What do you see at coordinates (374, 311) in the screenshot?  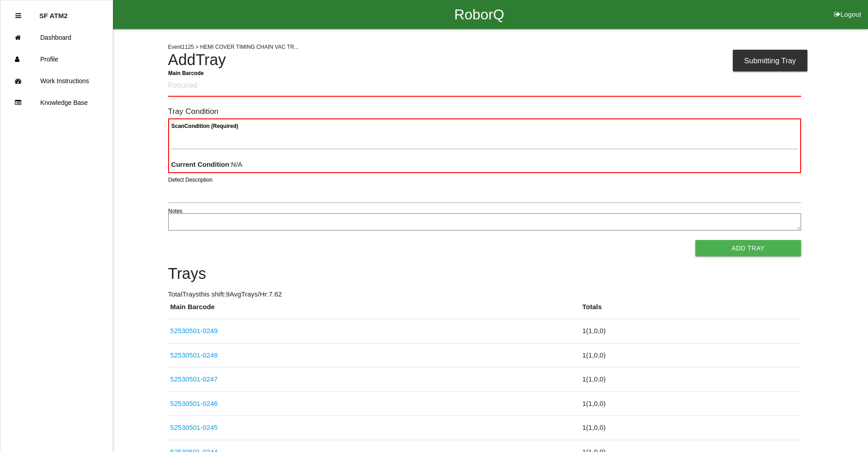 I see `th: Main Barcode` at bounding box center [374, 311].